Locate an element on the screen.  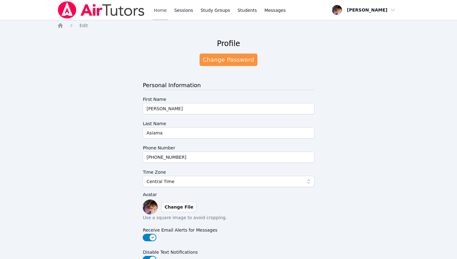
label: First Name is located at coordinates (228, 98).